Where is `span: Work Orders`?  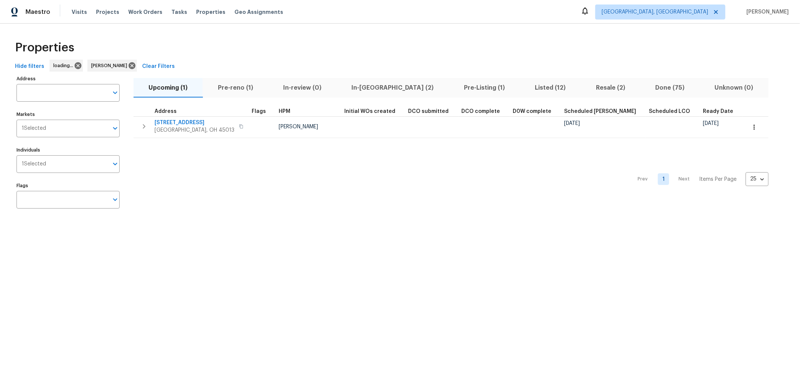
span: Work Orders is located at coordinates (145, 12).